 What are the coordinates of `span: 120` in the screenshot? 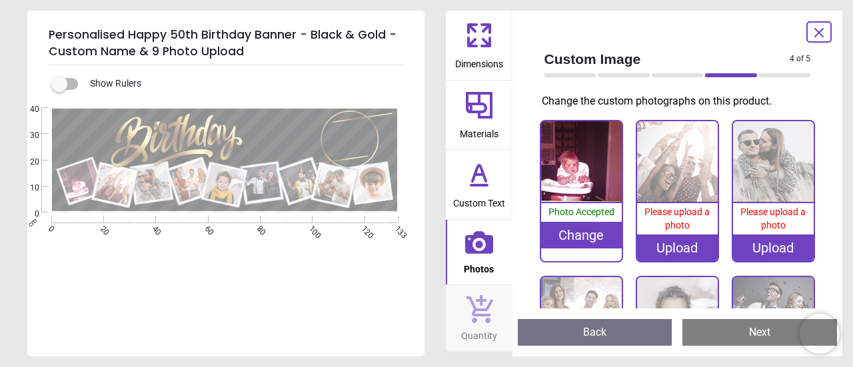 It's located at (362, 228).